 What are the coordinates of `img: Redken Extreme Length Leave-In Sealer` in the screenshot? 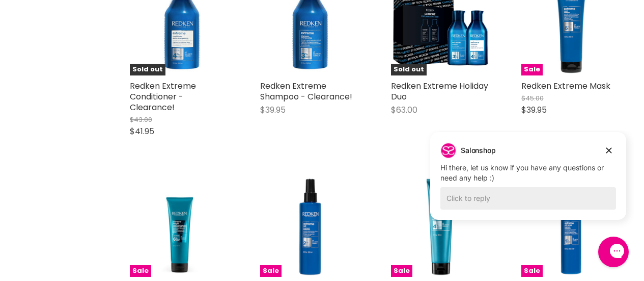 It's located at (440, 227).